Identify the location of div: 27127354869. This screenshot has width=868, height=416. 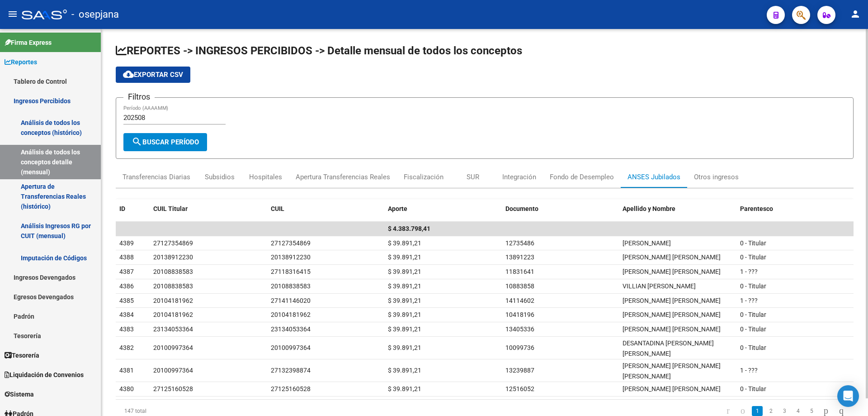
(173, 243).